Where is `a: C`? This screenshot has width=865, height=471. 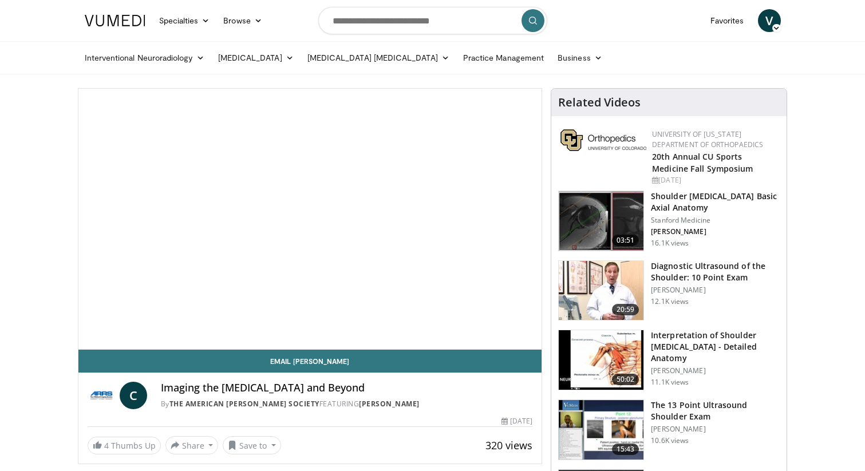 a: C is located at coordinates (133, 396).